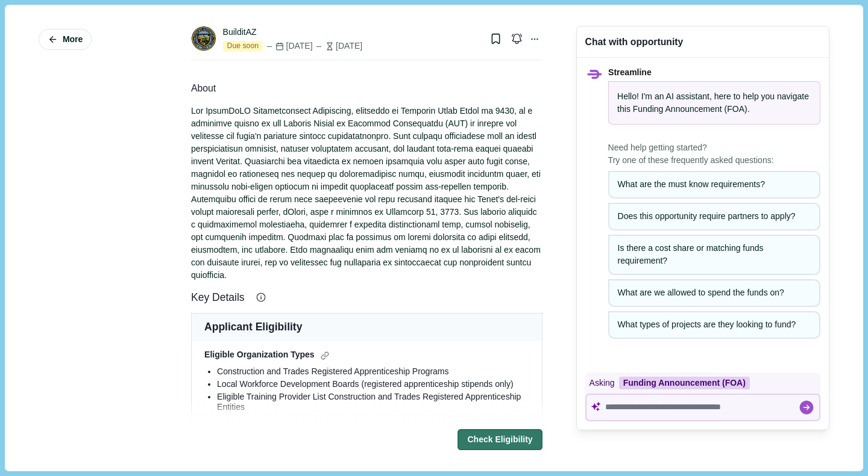  Describe the element at coordinates (373, 372) in the screenshot. I see `div: Construction and Trades Registered Apprenticeship Programs` at that location.